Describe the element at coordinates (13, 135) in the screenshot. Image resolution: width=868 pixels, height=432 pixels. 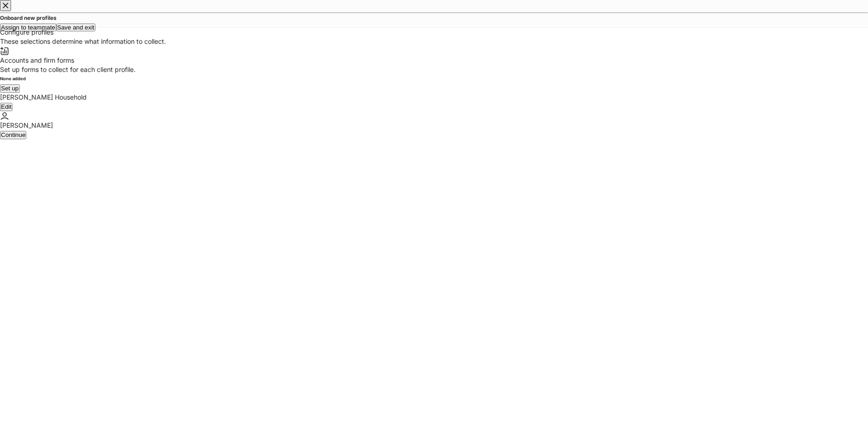
I see `div: Continue` at that location.